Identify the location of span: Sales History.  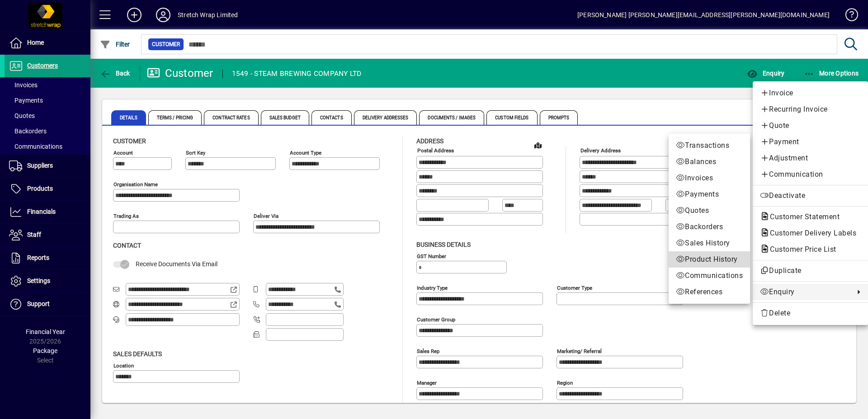
(709, 243).